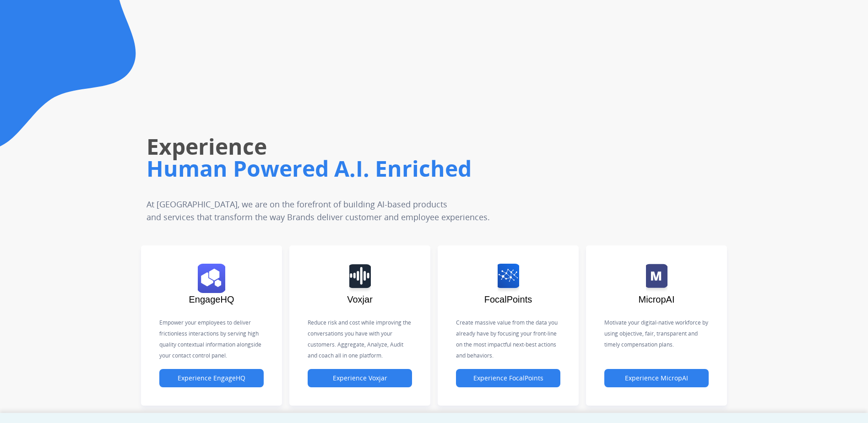 The height and width of the screenshot is (423, 868). What do you see at coordinates (508, 378) in the screenshot?
I see `a: Experience FocalPoints` at bounding box center [508, 378].